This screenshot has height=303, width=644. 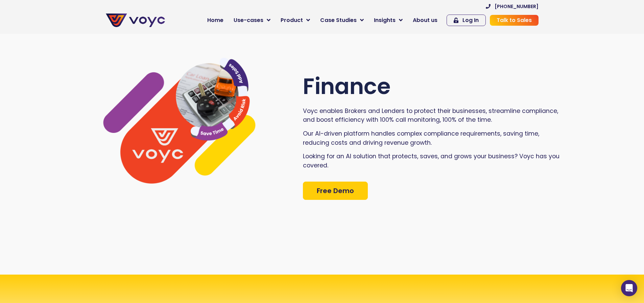 What do you see at coordinates (388, 20) in the screenshot?
I see `a: Insights` at bounding box center [388, 20].